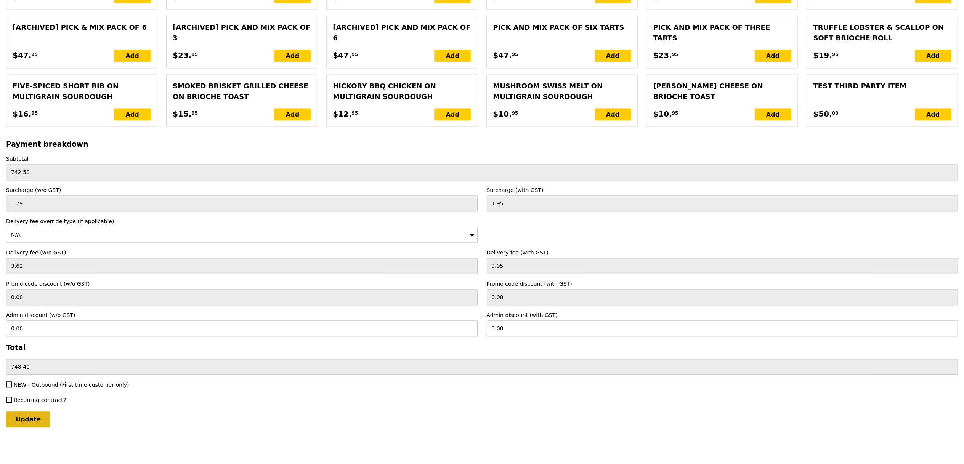 The image size is (964, 464). Describe the element at coordinates (562, 91) in the screenshot. I see `div: Mushroom Swiss Melt on Multigrain Sourdough` at that location.